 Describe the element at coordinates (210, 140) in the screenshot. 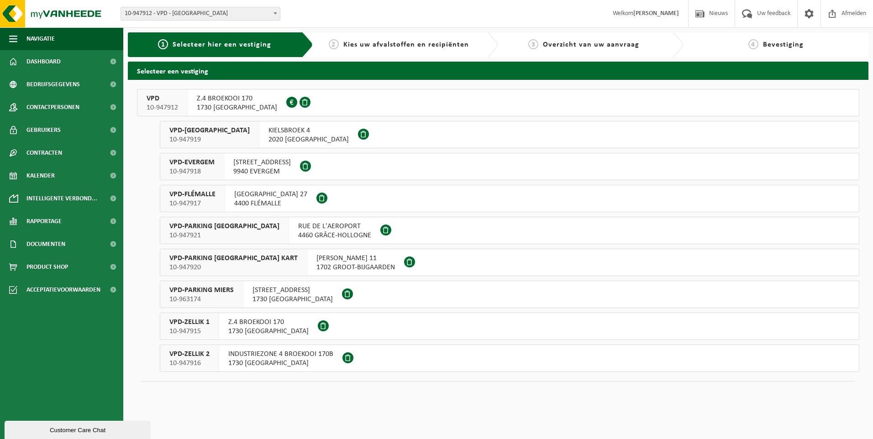

I see `span: 10-947919` at that location.